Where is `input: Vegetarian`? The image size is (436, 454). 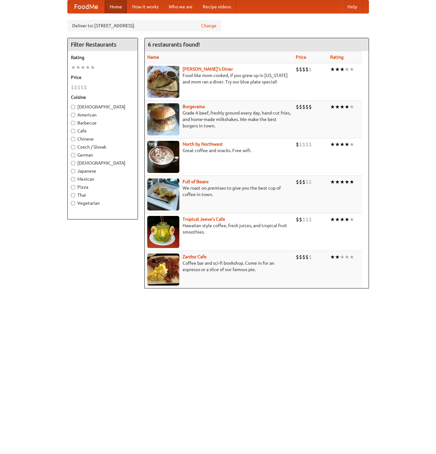
input: Vegetarian is located at coordinates (73, 203).